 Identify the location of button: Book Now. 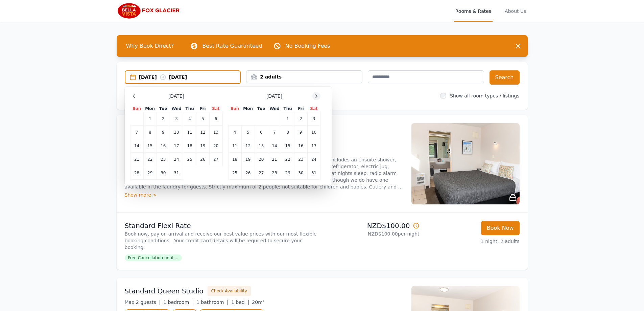
(501, 228).